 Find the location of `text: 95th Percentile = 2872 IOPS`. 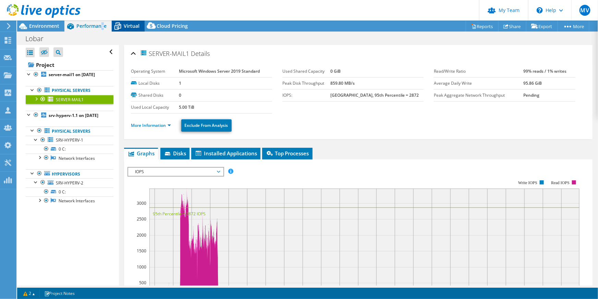

text: 95th Percentile = 2872 IOPS is located at coordinates (179, 213).